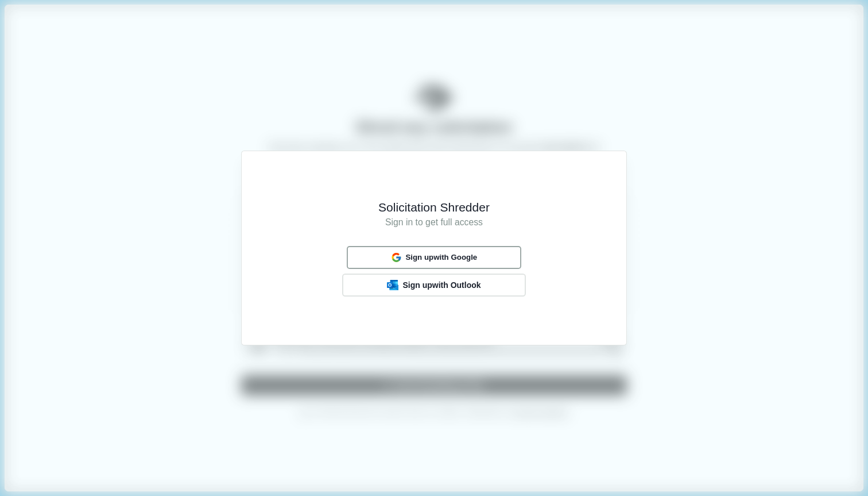 The image size is (868, 496). What do you see at coordinates (442, 285) in the screenshot?
I see `span: Sign up with Outlook` at bounding box center [442, 285].